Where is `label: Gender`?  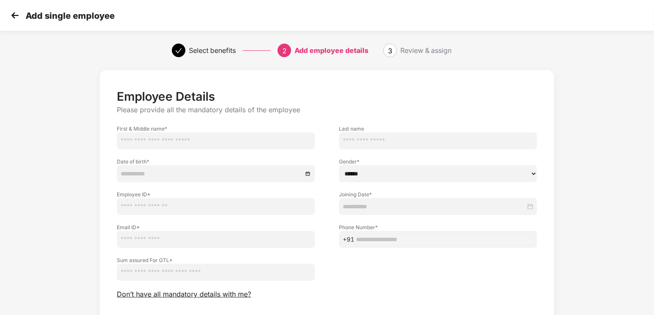 label: Gender is located at coordinates (438, 161).